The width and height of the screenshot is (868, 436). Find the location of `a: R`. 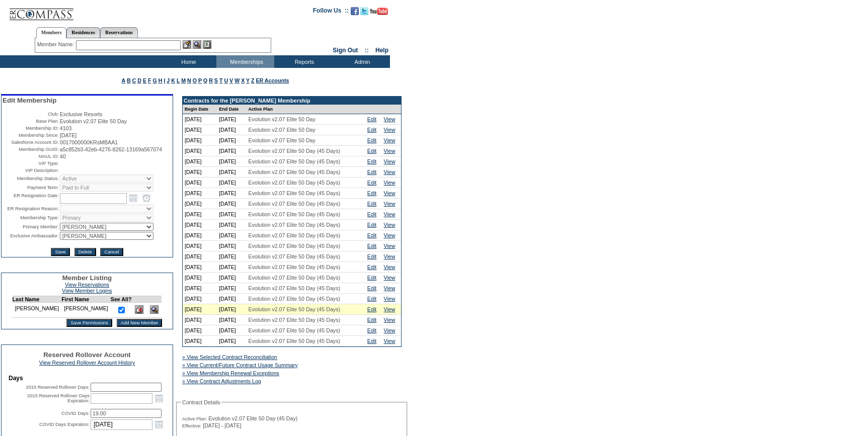

a: R is located at coordinates (211, 81).